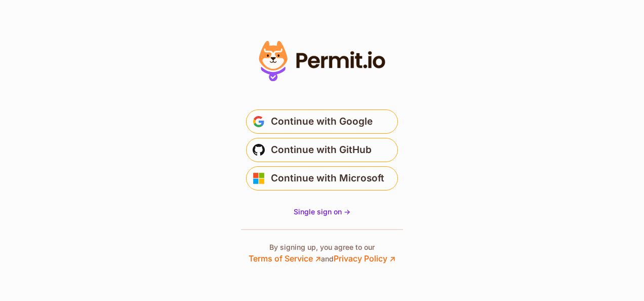 This screenshot has height=301, width=644. Describe the element at coordinates (365, 258) in the screenshot. I see `a: Privacy Policy ↗` at that location.